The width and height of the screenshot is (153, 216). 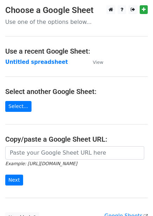 I want to click on a: Select..., so click(x=18, y=106).